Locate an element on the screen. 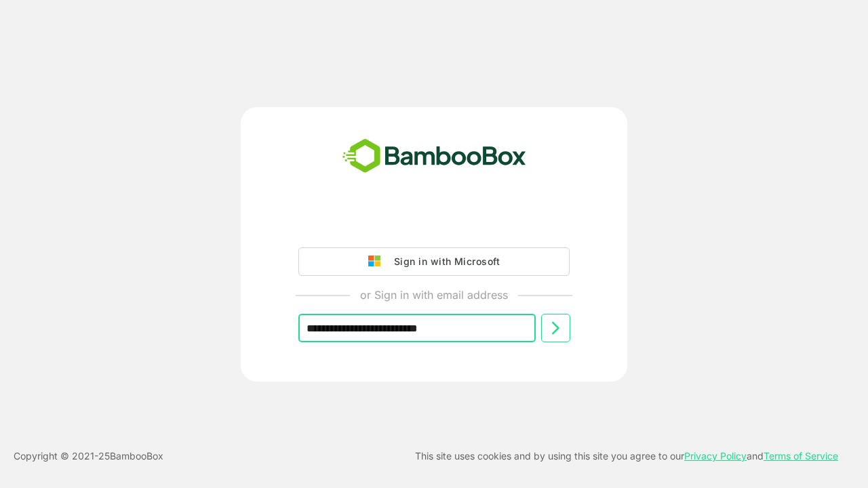  a: Terms of Service is located at coordinates (801, 456).